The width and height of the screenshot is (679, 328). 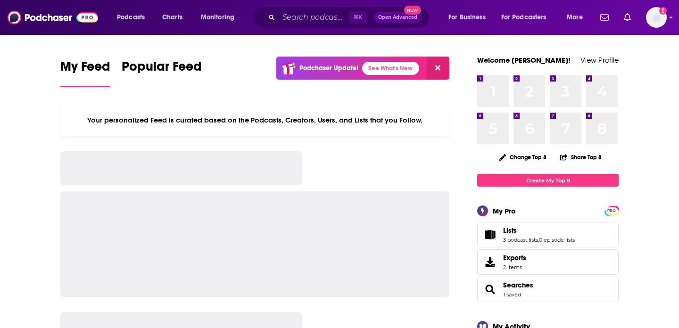 I want to click on div: My Pro, so click(x=504, y=211).